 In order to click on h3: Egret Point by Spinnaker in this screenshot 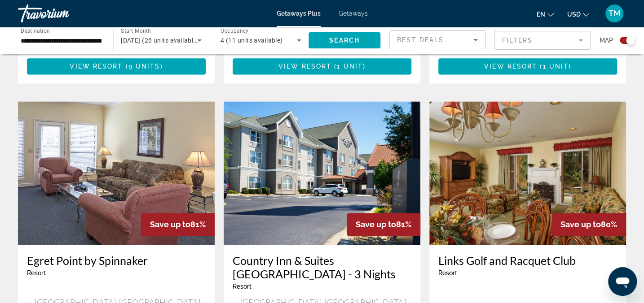, I will do `click(116, 260)`.